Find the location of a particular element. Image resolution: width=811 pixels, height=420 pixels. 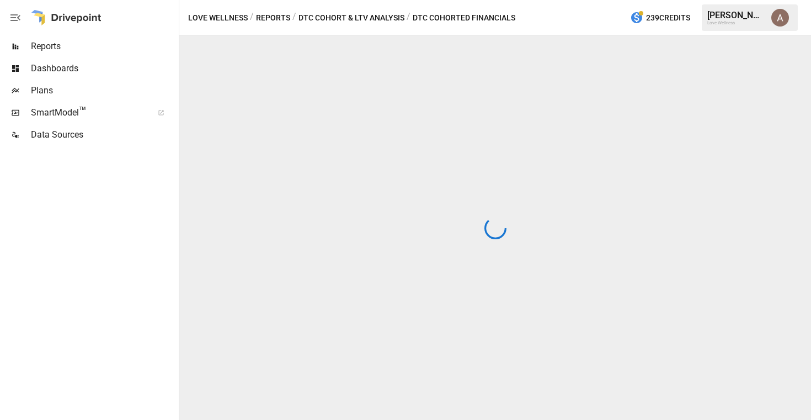

button: Arielle Sanders is located at coordinates (780, 18).